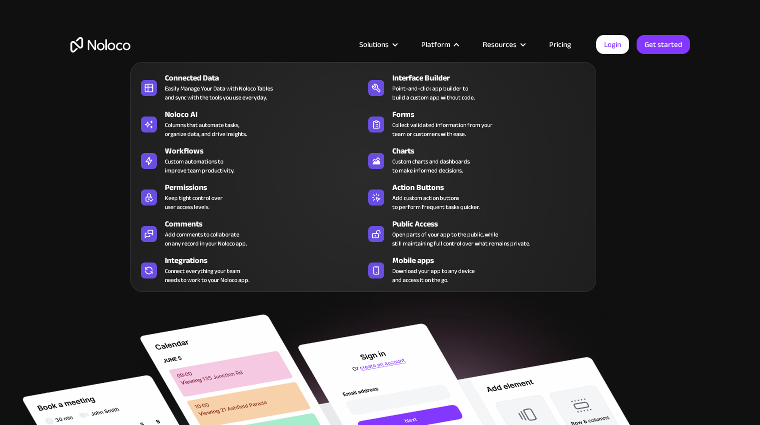 This screenshot has width=760, height=425. What do you see at coordinates (266, 224) in the screenshot?
I see `div: Comments` at bounding box center [266, 224].